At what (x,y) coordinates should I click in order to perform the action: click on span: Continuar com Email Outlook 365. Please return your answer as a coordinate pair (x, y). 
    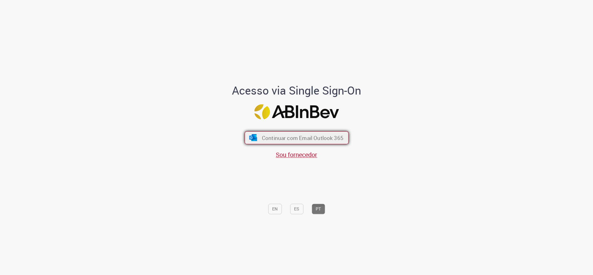
    Looking at the image, I should click on (302, 137).